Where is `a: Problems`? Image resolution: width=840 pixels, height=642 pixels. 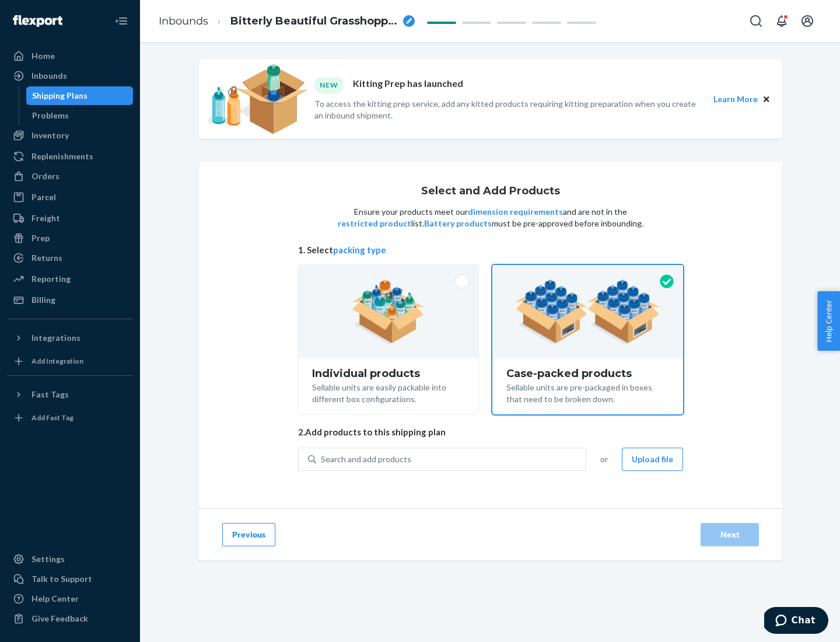 a: Problems is located at coordinates (80, 115).